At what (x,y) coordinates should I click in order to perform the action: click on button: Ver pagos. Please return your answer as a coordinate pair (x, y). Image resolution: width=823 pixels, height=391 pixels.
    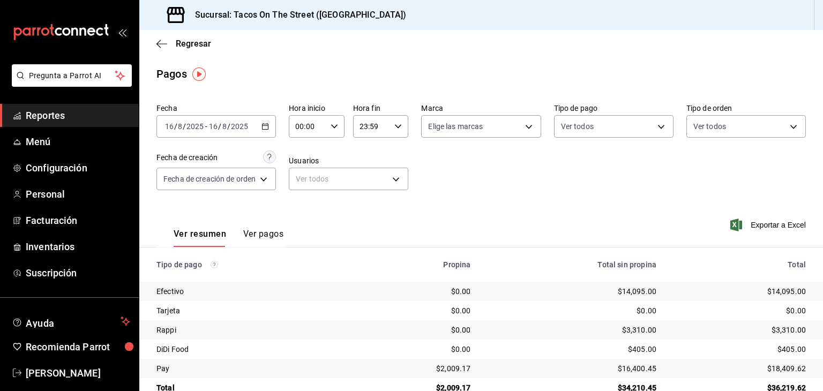
    Looking at the image, I should click on (263, 238).